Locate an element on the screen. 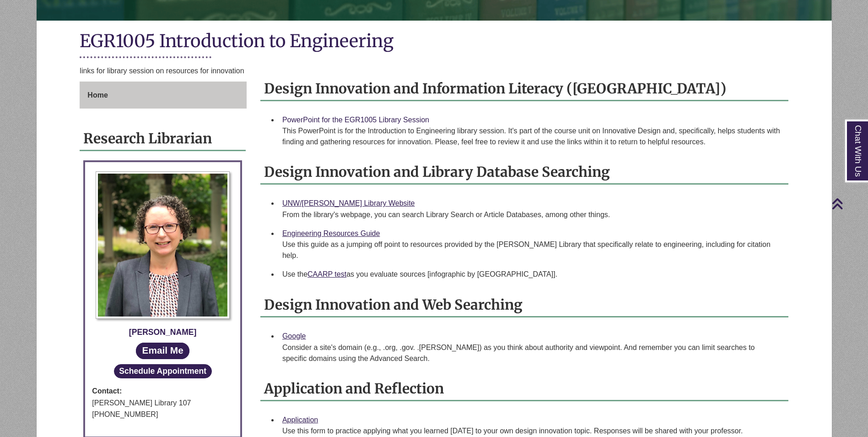 The width and height of the screenshot is (868, 437). h2: Design Innovation and Web Searching is located at coordinates (524, 305).